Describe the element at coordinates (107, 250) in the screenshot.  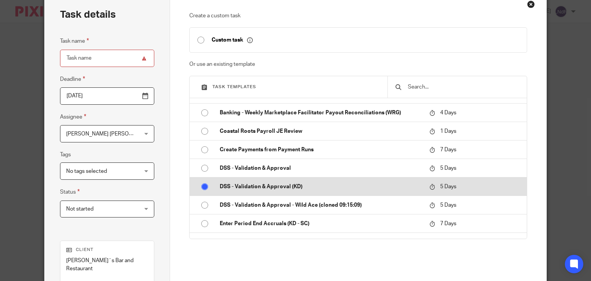
I see `p: Client` at that location.